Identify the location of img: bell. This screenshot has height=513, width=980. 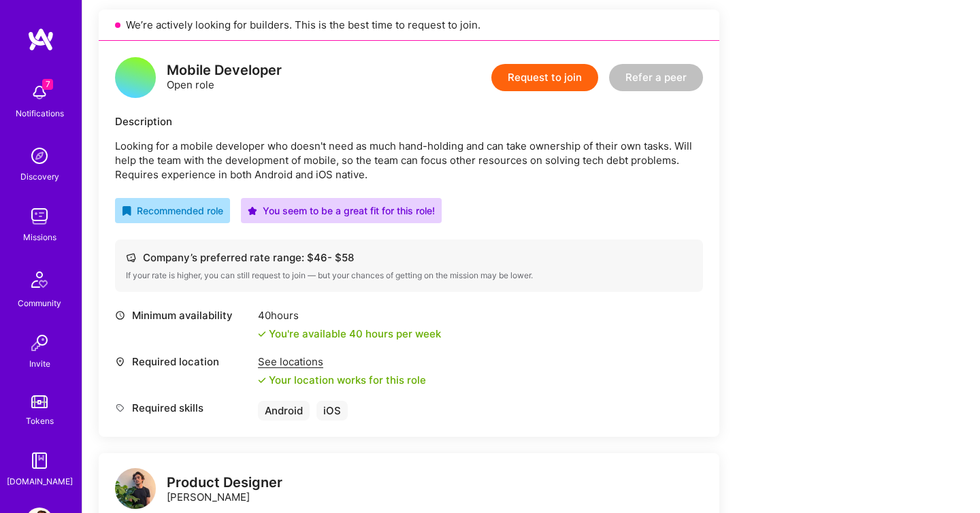
(40, 92).